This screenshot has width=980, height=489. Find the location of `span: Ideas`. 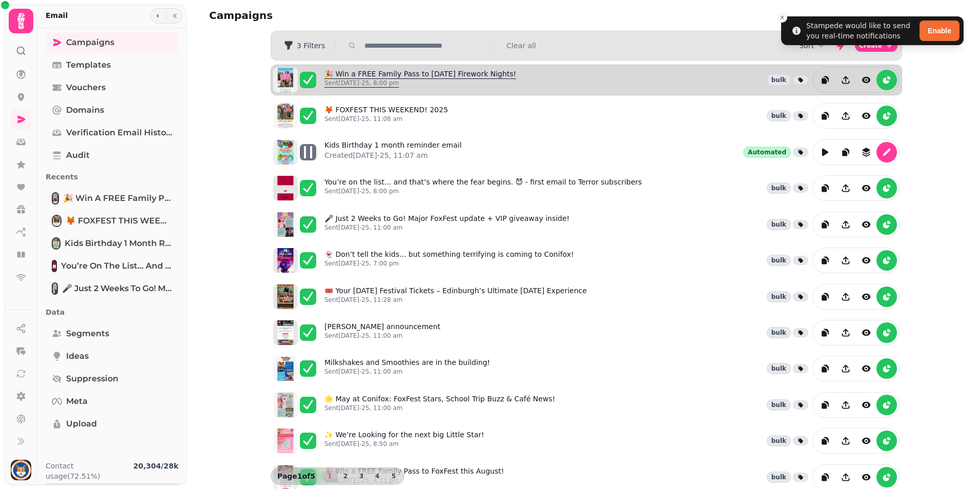

span: Ideas is located at coordinates (78, 356).